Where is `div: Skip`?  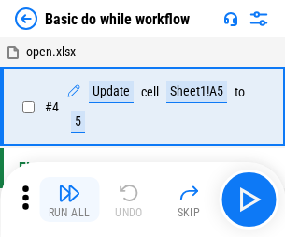 div: Skip is located at coordinates (189, 212).